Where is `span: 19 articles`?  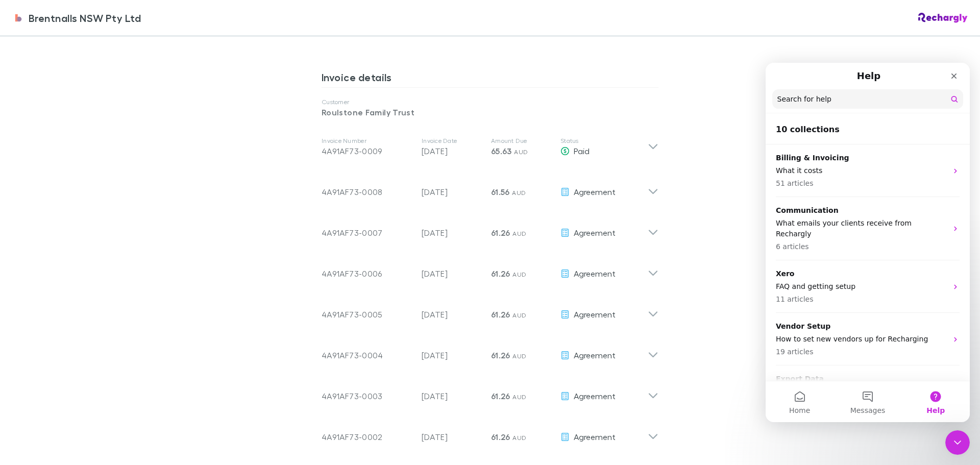 span: 19 articles is located at coordinates (29, 289).